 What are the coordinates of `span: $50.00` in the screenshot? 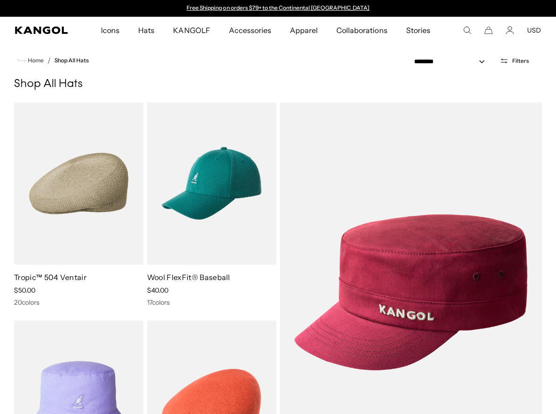 It's located at (25, 290).